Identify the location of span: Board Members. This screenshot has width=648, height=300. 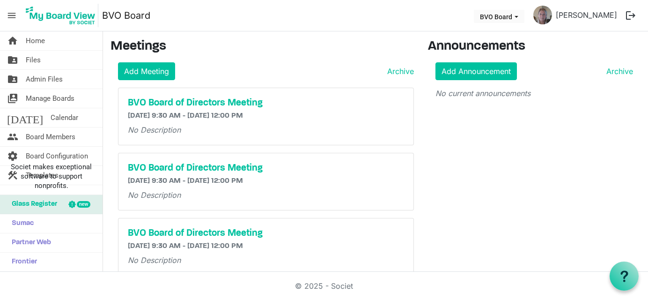
(51, 137).